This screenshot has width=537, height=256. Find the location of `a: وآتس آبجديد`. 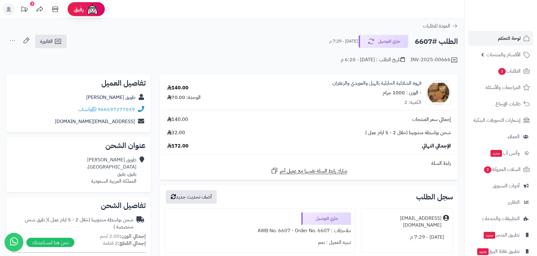

a: وآتس آبجديد is located at coordinates (500, 153).